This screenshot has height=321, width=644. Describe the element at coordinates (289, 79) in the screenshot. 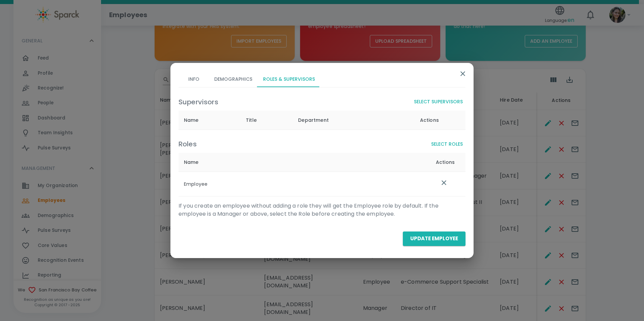

I see `button: Roles & Supervisors` at that location.